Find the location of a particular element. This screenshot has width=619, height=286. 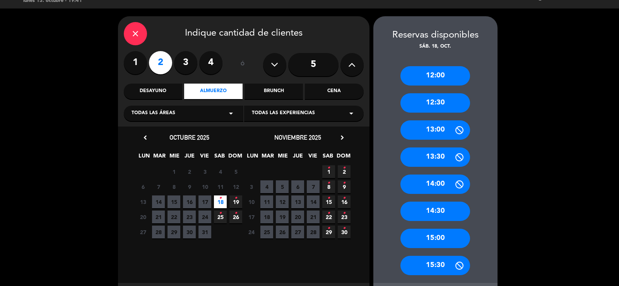

i: chevron_right is located at coordinates (342, 137).